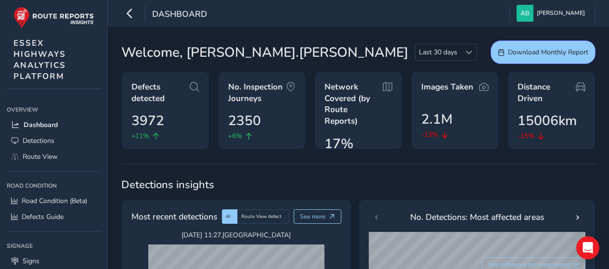 Image resolution: width=609 pixels, height=269 pixels. What do you see at coordinates (174, 217) in the screenshot?
I see `span: Most recent detections` at bounding box center [174, 217].